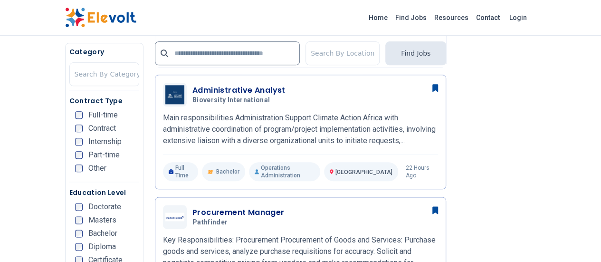  What do you see at coordinates (238, 212) in the screenshot?
I see `h3: Procurement Manager` at bounding box center [238, 212].